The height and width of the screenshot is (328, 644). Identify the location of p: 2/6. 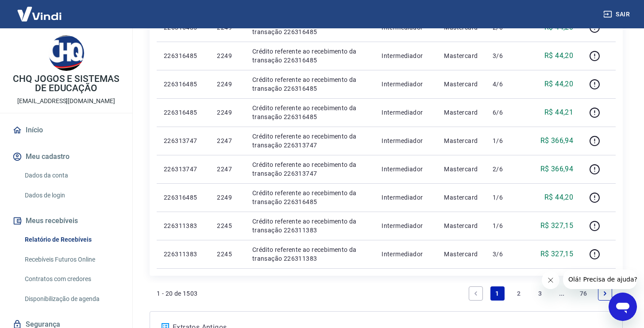
(505, 169).